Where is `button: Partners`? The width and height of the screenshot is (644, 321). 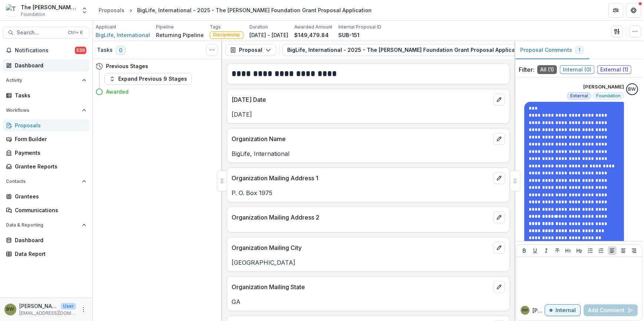
button: Partners is located at coordinates (616, 10).